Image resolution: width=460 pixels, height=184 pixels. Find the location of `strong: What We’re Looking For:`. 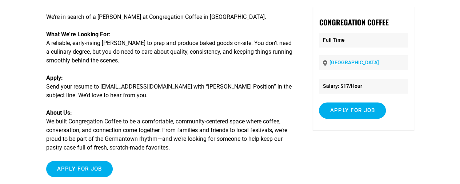

strong: What We’re Looking For: is located at coordinates (78, 34).